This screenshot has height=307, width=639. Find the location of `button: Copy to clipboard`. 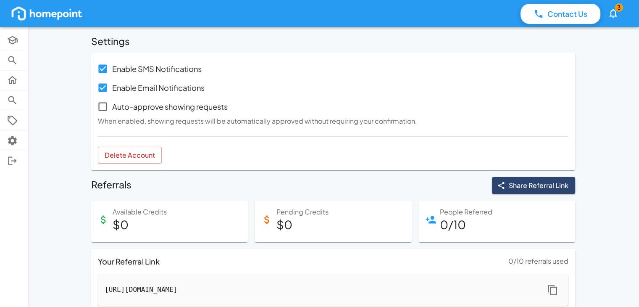

button: Copy to clipboard is located at coordinates (552, 289).